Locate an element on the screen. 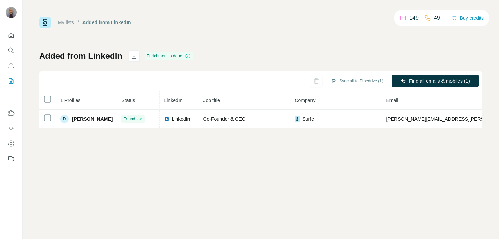  span: Found is located at coordinates (129, 119).